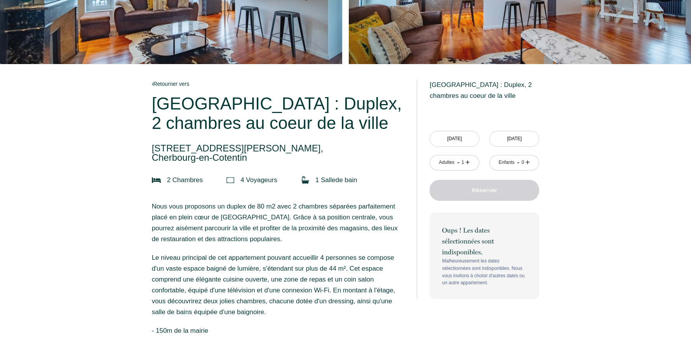 This screenshot has height=339, width=691. What do you see at coordinates (230, 180) in the screenshot?
I see `img: guests` at bounding box center [230, 180].